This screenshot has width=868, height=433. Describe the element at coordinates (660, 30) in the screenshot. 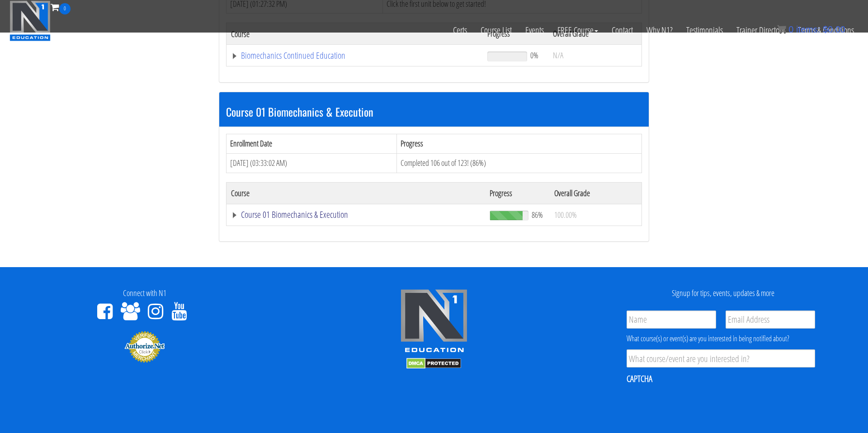

I see `a: Why N1?` at that location.